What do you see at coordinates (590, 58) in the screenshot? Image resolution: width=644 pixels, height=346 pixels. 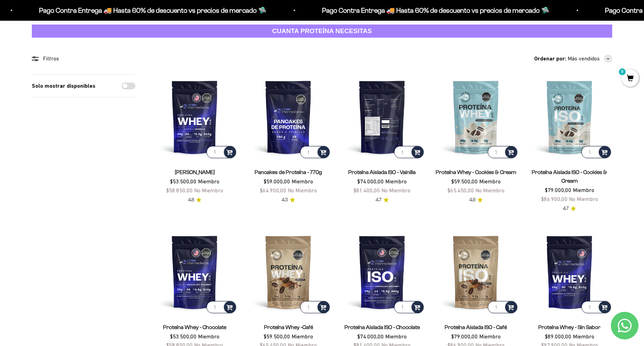 I see `button: Más vendidos` at bounding box center [590, 58].